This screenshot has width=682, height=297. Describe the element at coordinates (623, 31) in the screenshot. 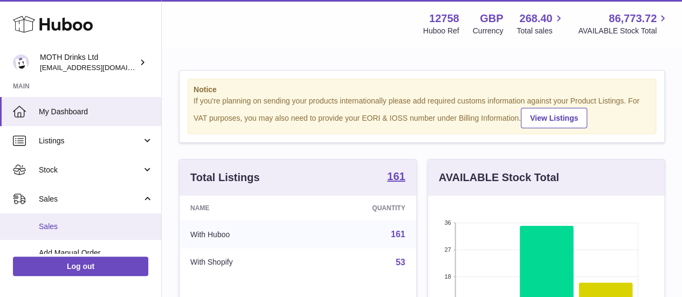

I see `span: AVAILABLE Stock Total` at that location.